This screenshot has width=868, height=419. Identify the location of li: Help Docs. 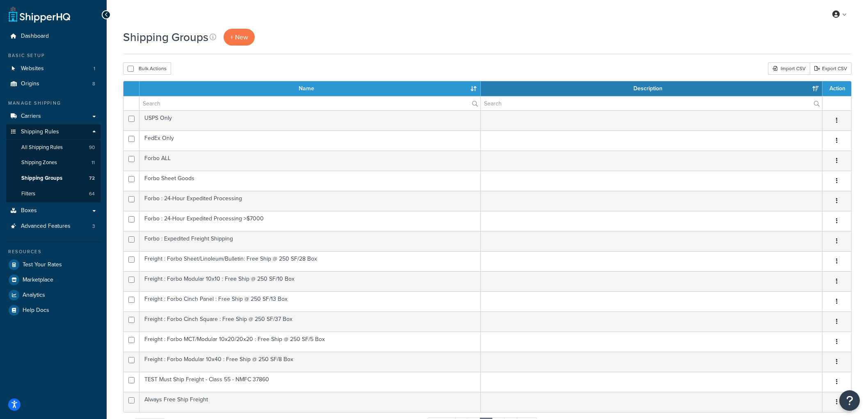
(53, 310).